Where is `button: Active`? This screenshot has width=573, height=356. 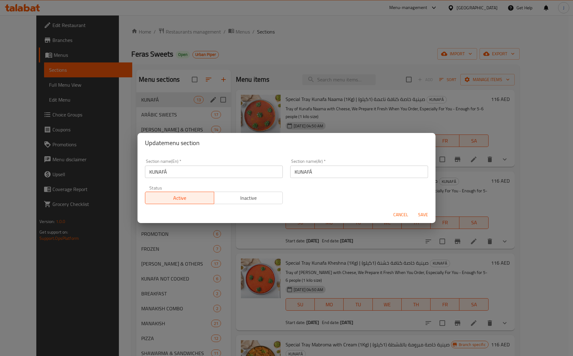 button: Active is located at coordinates (179, 198).